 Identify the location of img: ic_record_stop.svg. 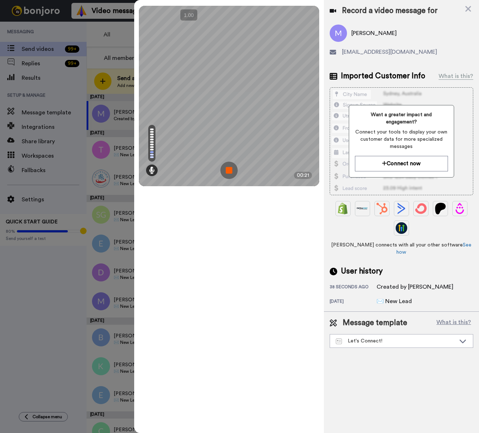
(229, 170).